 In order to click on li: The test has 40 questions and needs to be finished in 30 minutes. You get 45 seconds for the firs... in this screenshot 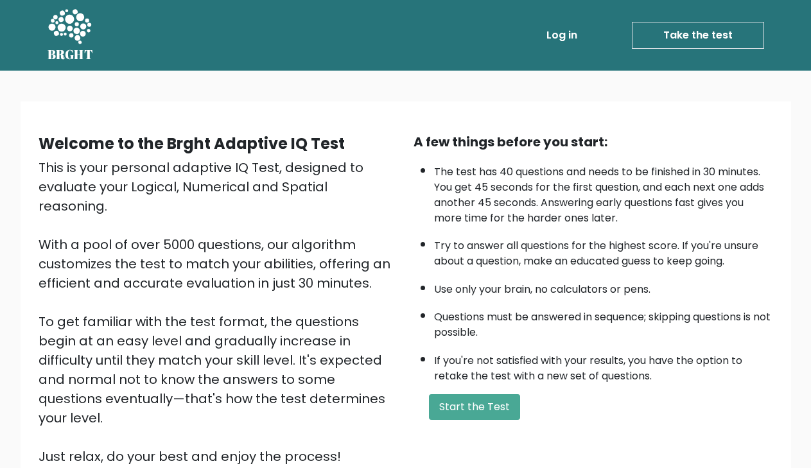, I will do `click(604, 192)`.